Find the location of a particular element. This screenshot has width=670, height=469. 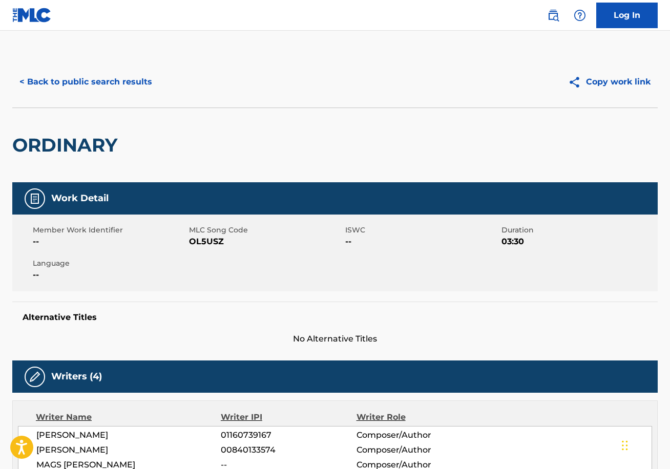

h2: ORDINARY is located at coordinates (67, 145).